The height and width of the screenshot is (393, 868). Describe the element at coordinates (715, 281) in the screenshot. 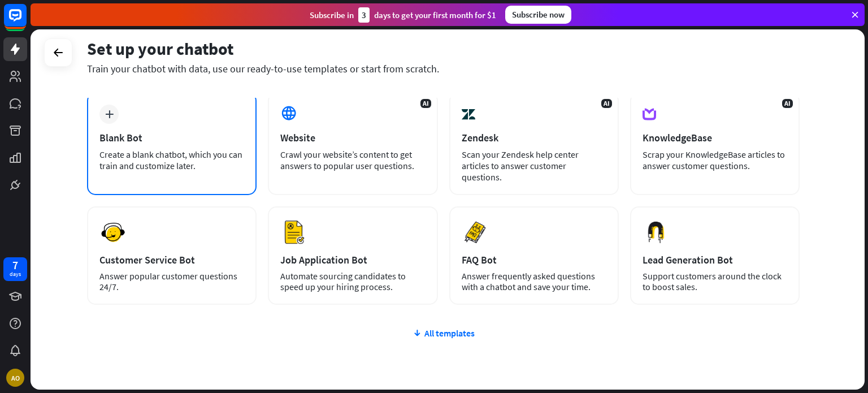

I see `div: Support customers around the clock to boost sales.` at that location.